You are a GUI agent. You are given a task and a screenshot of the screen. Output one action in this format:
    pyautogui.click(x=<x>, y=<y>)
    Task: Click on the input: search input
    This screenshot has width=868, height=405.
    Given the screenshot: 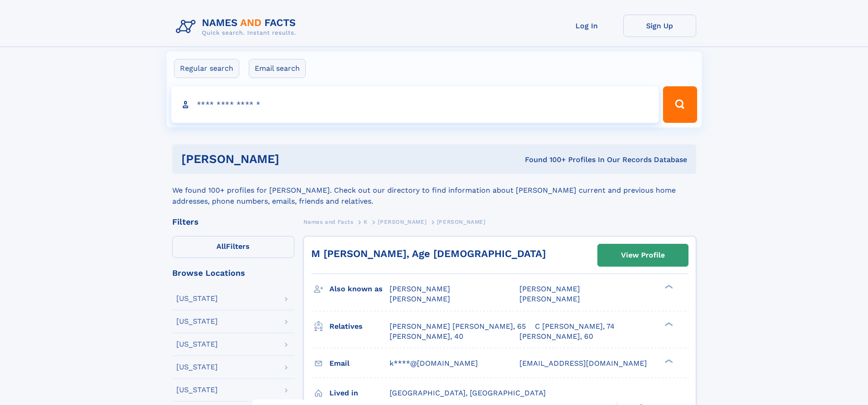 What is the action you would take?
    pyautogui.click(x=415, y=104)
    